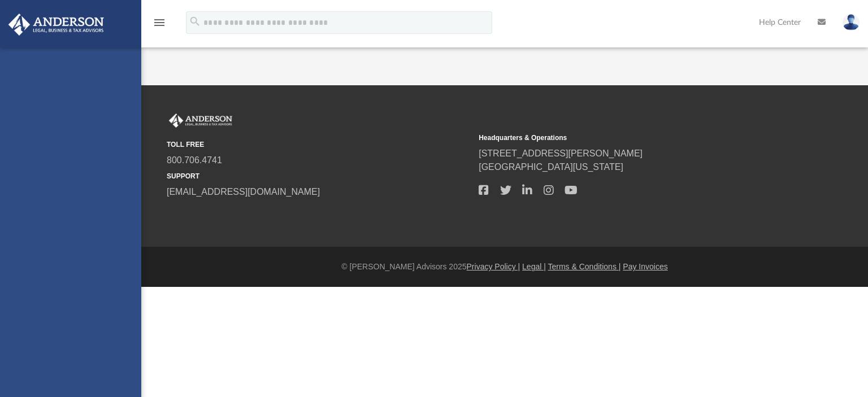 The image size is (868, 397). Describe the element at coordinates (534, 266) in the screenshot. I see `a: Legal |` at that location.